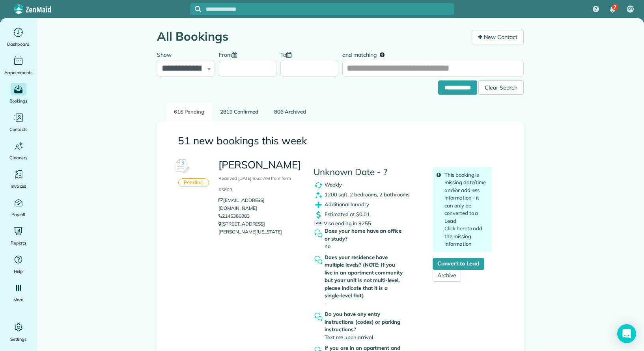 Image resolution: width=644 pixels, height=351 pixels. What do you see at coordinates (18, 179) in the screenshot?
I see `a: Invoices` at bounding box center [18, 179].